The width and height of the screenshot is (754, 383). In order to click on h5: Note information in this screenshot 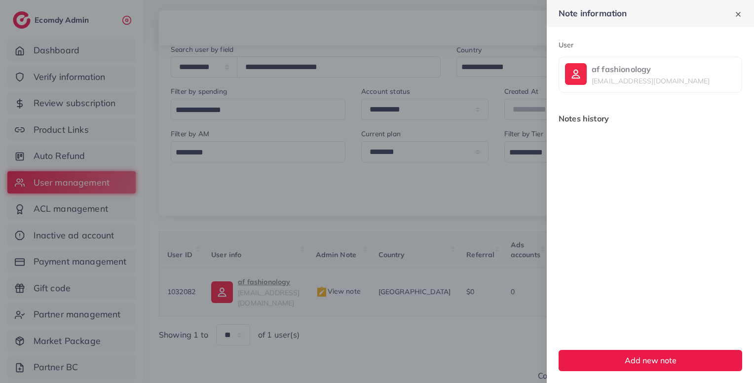, I will do `click(592, 13)`.